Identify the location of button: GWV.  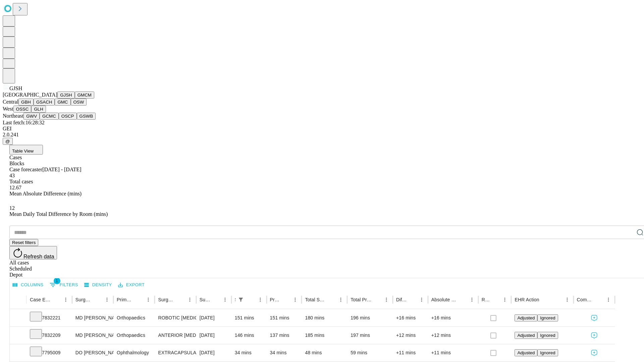
(32, 116).